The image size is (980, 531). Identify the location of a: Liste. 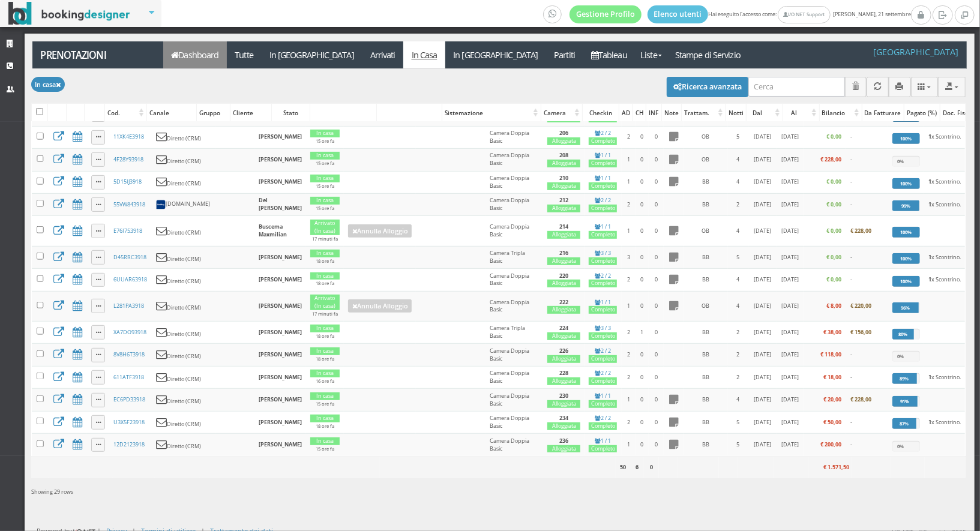
(651, 55).